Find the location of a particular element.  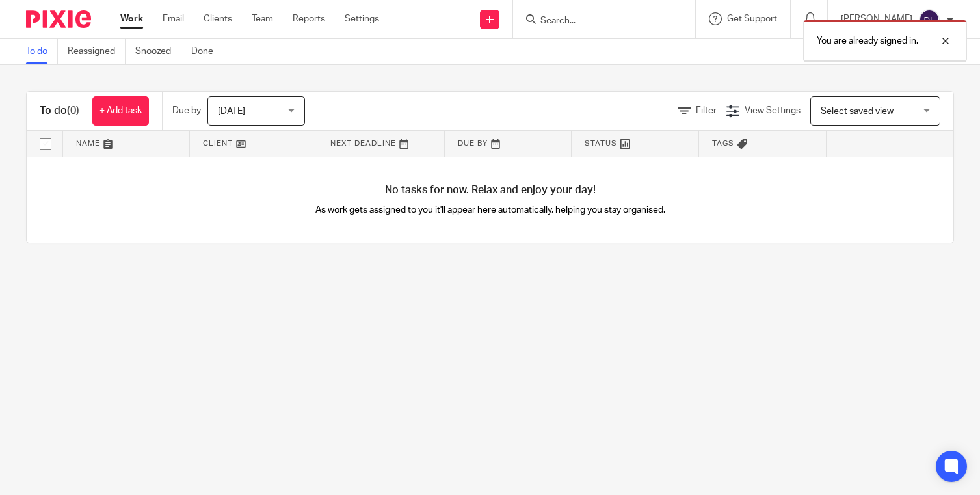

span: View Settings is located at coordinates (772, 110).